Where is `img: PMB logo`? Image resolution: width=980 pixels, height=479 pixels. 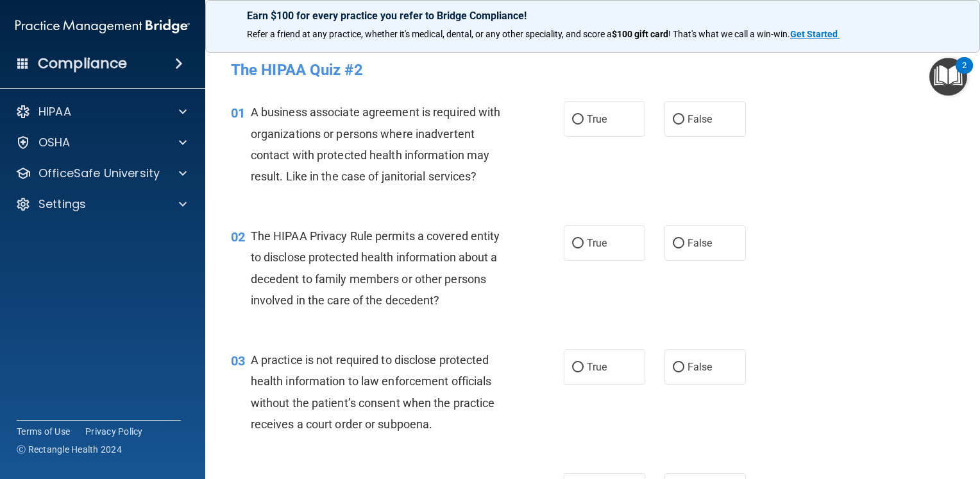
img: PMB logo is located at coordinates (102, 26).